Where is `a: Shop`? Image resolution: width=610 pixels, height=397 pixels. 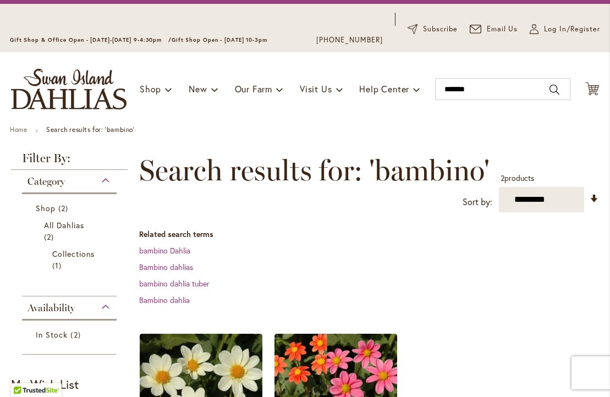
a: Shop is located at coordinates (70, 208).